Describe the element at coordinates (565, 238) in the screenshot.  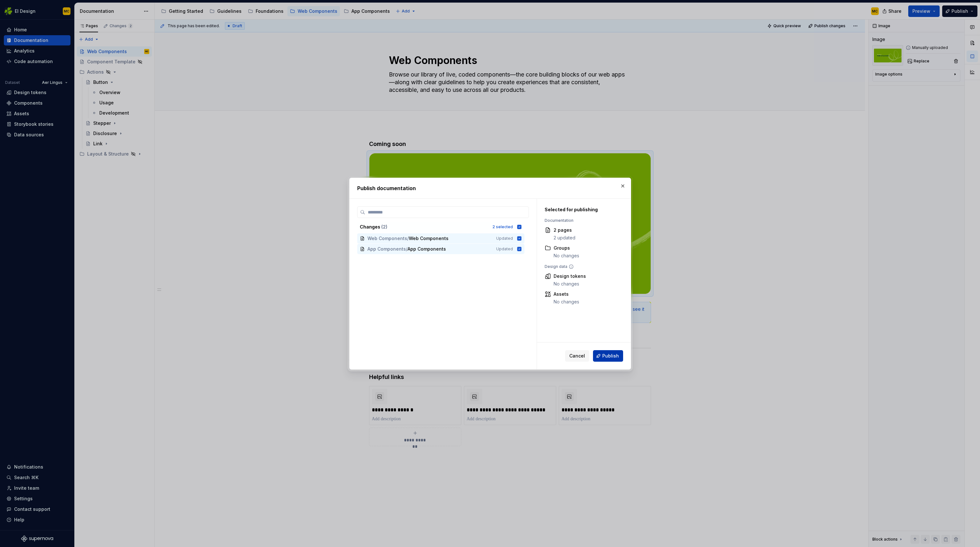
I see `div: 2 updated` at that location.